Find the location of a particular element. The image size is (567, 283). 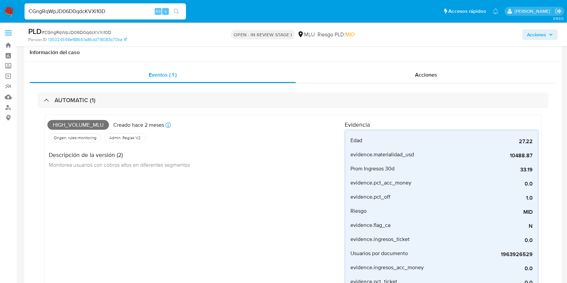

a: 135024598ef88661a86dd718083b70ba is located at coordinates (87, 40).